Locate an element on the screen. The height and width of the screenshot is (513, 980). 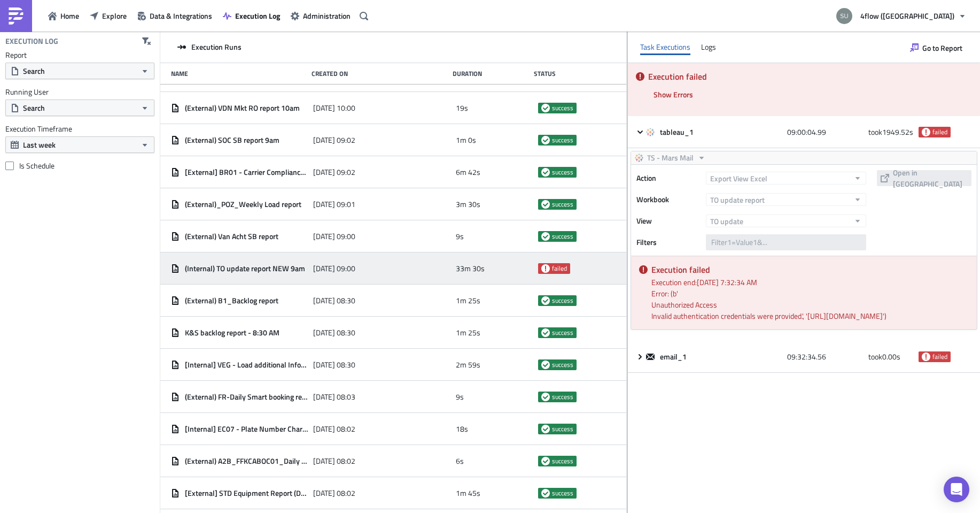
div: Logs is located at coordinates (708, 47).